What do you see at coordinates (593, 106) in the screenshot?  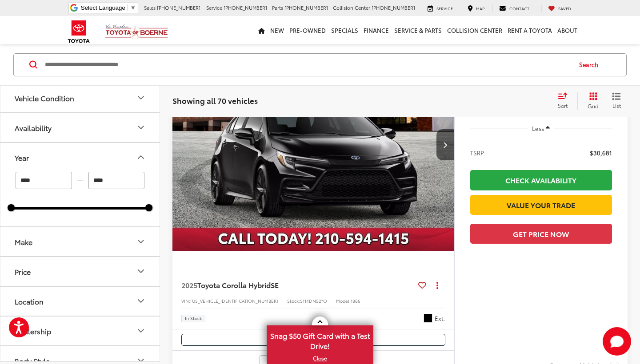 I see `span: Grid` at bounding box center [593, 106].